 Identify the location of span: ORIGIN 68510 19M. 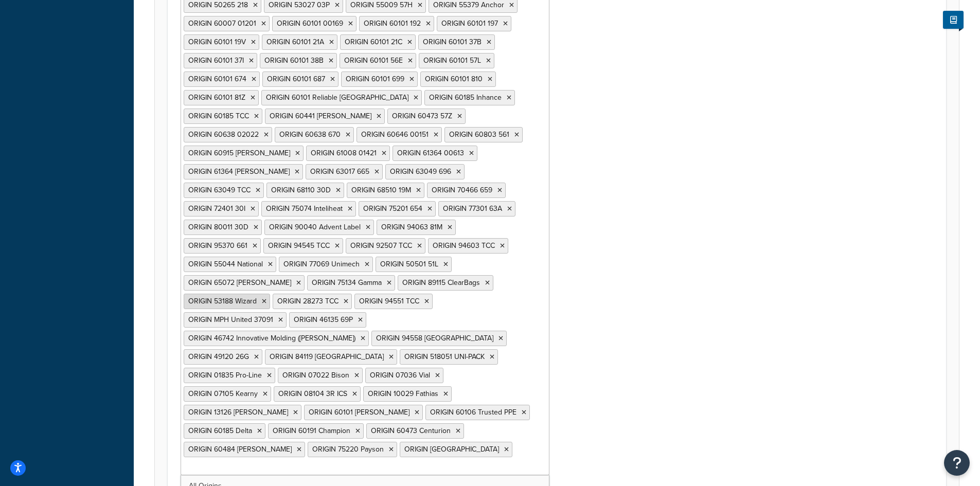
(381, 190).